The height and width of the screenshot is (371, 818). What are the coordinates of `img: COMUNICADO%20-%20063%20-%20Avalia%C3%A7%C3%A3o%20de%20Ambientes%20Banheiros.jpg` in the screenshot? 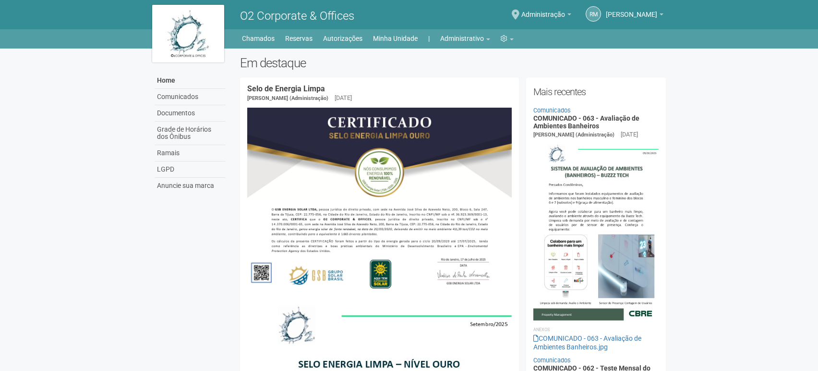 It's located at (596, 230).